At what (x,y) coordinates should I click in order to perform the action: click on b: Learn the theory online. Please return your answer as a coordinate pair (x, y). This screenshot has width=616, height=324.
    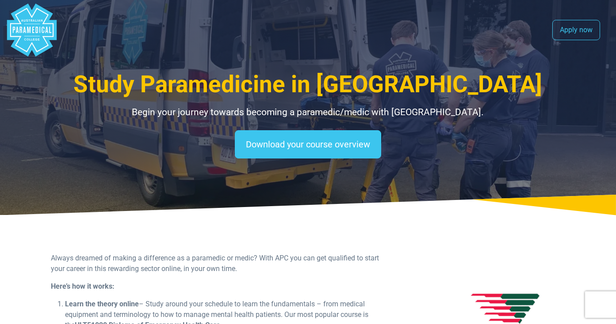
    Looking at the image, I should click on (102, 304).